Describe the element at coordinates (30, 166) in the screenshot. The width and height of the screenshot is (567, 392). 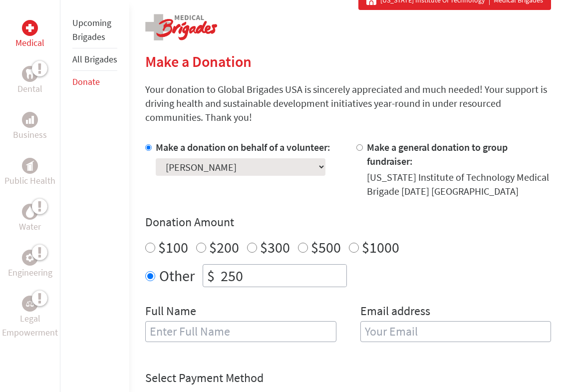
I see `div: Public Health` at that location.